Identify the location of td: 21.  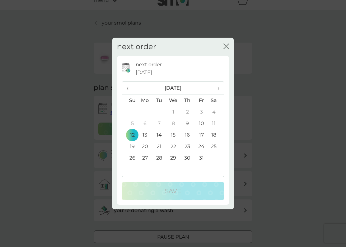
(159, 147).